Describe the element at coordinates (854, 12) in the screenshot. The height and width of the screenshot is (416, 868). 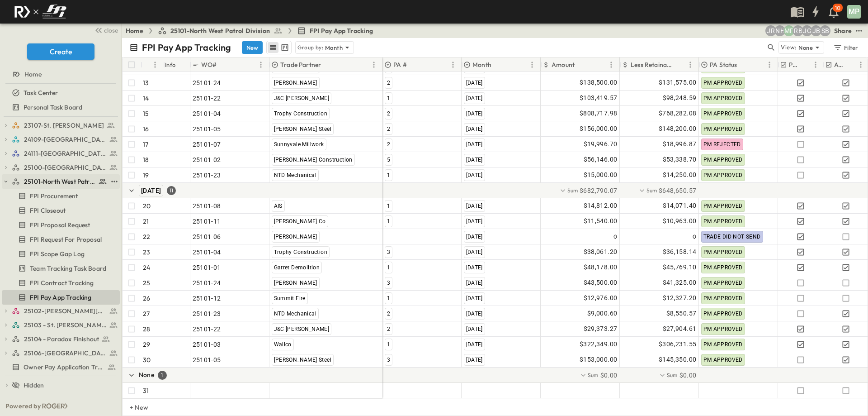
I see `button: MP` at that location.